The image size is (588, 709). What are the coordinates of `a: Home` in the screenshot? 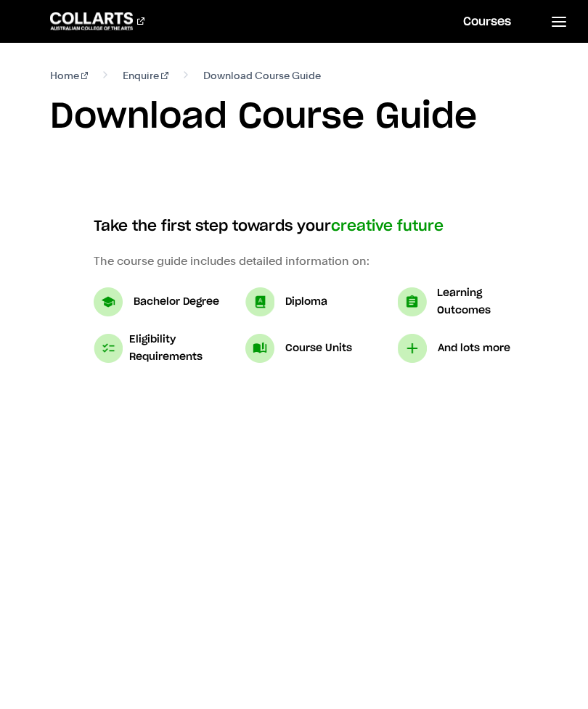 It's located at (69, 75).